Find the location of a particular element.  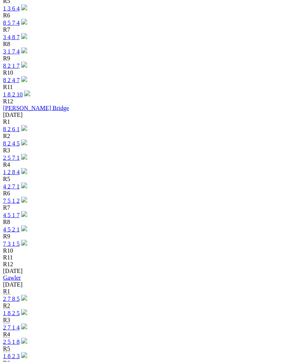

a: 4 5 1 7 is located at coordinates (11, 215).